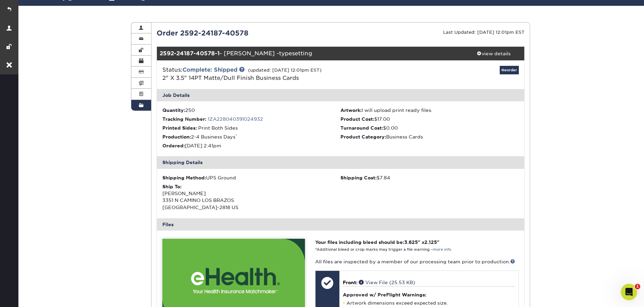 This screenshot has width=644, height=307. Describe the element at coordinates (442, 249) in the screenshot. I see `a: more info` at that location.